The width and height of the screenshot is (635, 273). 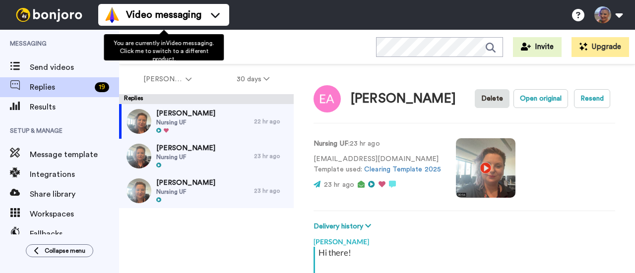 I want to click on div: 22 hr ago, so click(x=271, y=122).